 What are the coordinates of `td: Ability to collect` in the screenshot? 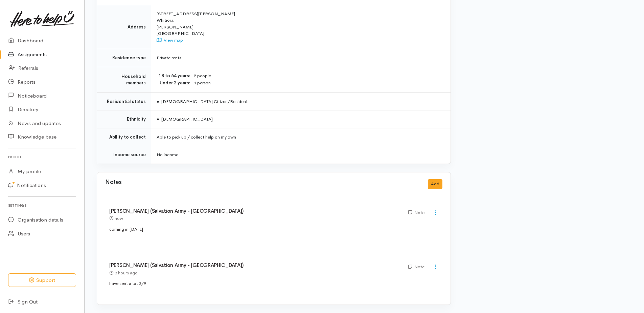 It's located at (124, 137).